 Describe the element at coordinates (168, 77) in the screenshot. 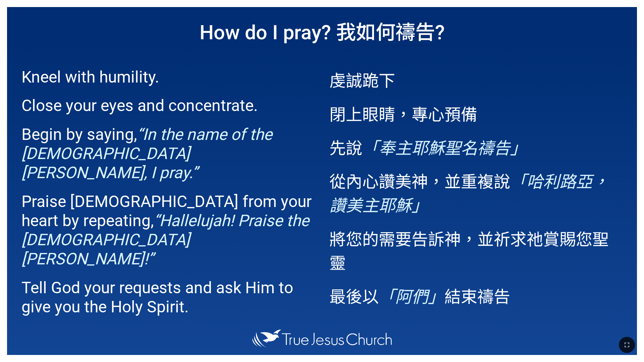

I see `p: Kneel with humility.` at that location.